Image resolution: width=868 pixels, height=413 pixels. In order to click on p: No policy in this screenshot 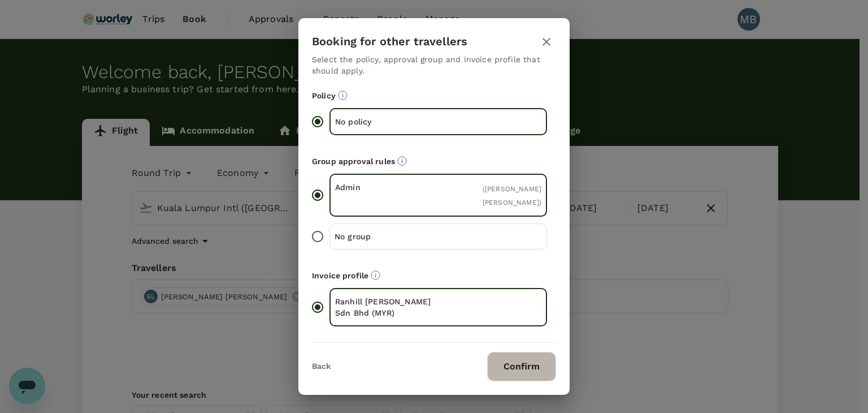, I will do `click(387, 122)`.